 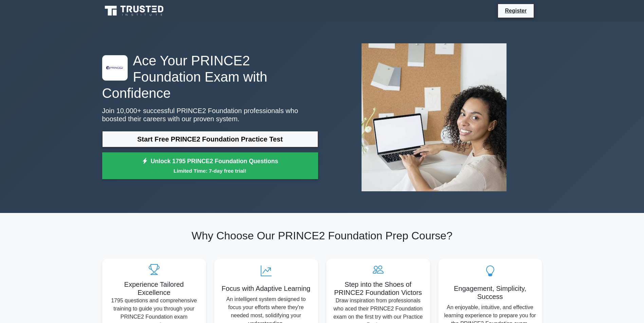 I want to click on h2: Why Choose Our PRINCE2 Foundation Prep Course?, so click(x=322, y=236).